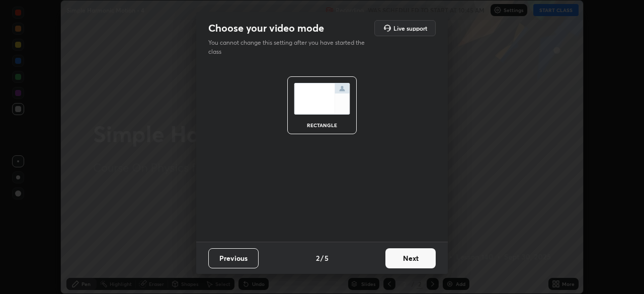 This screenshot has width=644, height=294. What do you see at coordinates (410, 28) in the screenshot?
I see `h5: Live support` at bounding box center [410, 28].